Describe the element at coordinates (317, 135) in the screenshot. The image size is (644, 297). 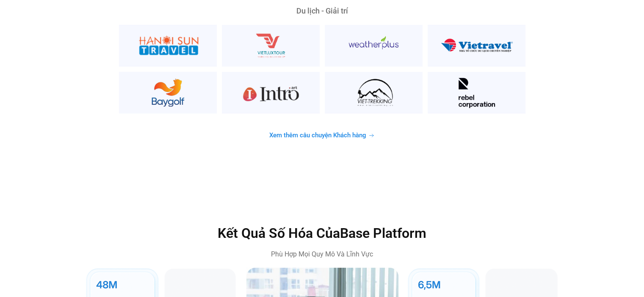
I see `span: Xem thêm câu chuyện Khách hàng` at that location.